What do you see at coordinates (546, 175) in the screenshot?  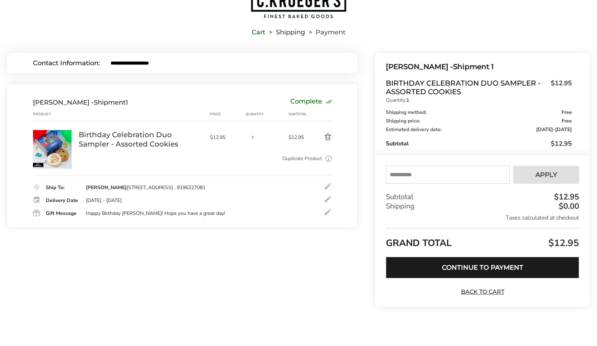 I see `button: Apply` at bounding box center [546, 175].